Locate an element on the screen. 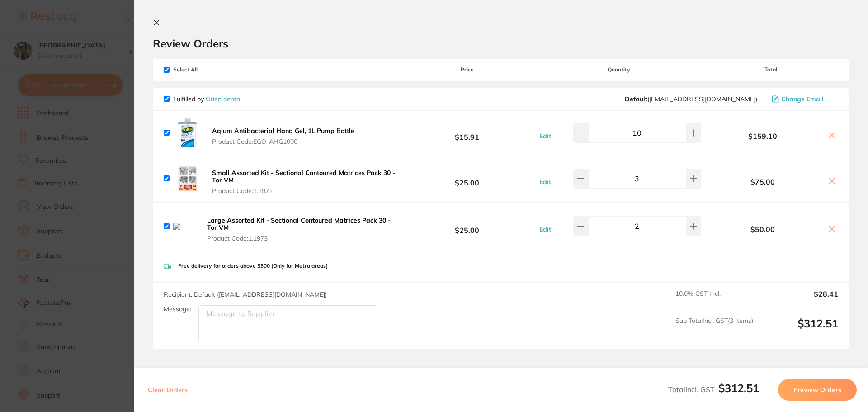 The width and height of the screenshot is (868, 412). span: Product Code: EGO-AHG1000 is located at coordinates (283, 141).